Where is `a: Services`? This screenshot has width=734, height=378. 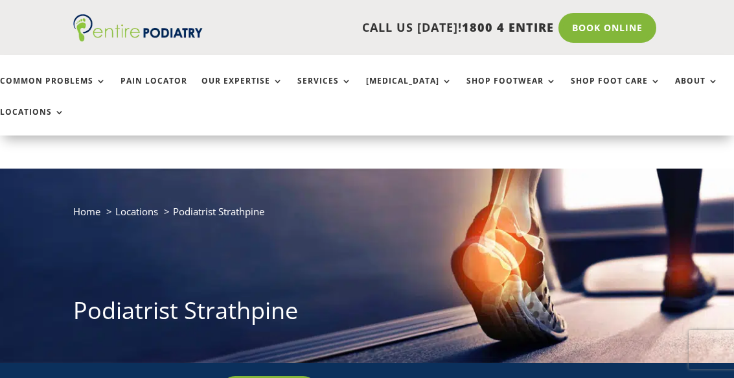
a: Services is located at coordinates (324, 90).